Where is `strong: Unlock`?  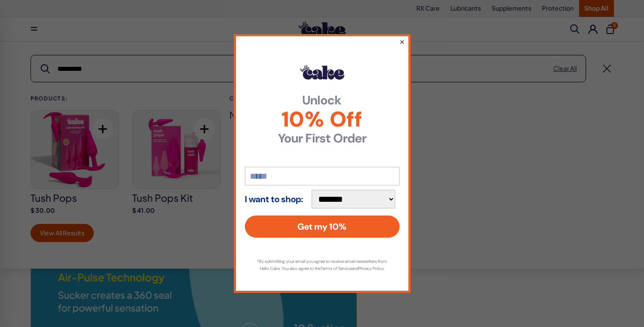 strong: Unlock is located at coordinates (322, 101).